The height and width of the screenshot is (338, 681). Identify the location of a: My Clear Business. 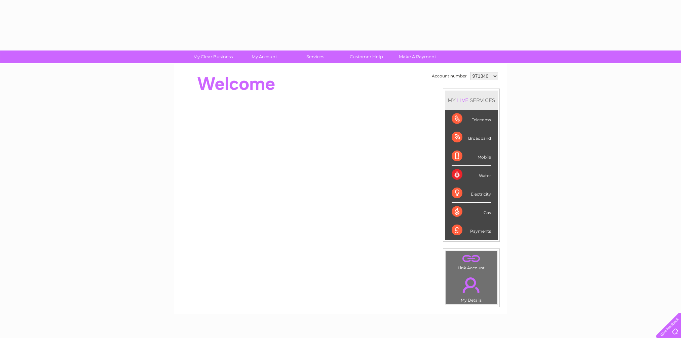
(213, 56).